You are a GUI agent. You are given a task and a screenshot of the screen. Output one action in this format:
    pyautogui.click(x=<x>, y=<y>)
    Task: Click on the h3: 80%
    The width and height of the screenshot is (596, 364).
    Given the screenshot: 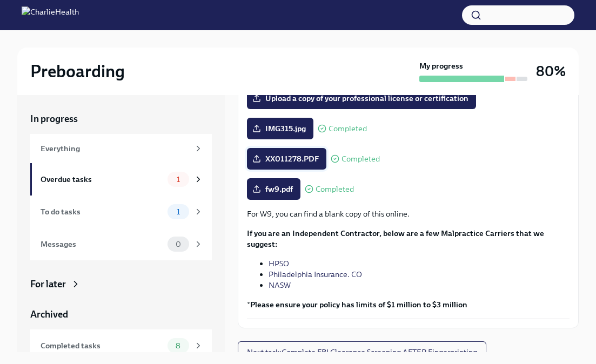 What is the action you would take?
    pyautogui.click(x=551, y=71)
    